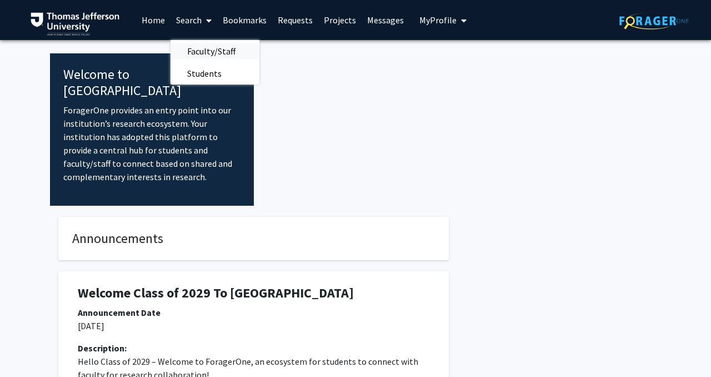  Describe the element at coordinates (204, 73) in the screenshot. I see `span: Students` at that location.